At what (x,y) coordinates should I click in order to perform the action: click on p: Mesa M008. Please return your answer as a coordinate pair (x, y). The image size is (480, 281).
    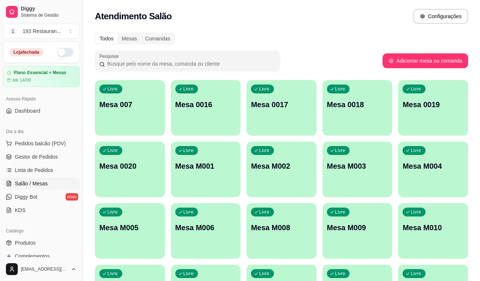
    Looking at the image, I should click on (282, 228).